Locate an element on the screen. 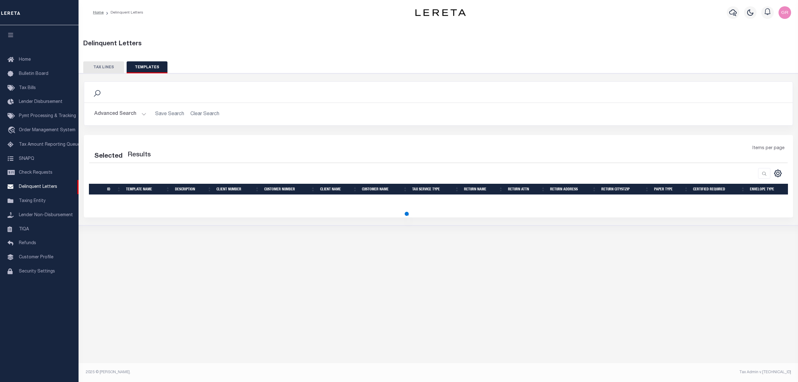  th: CLIENT NUMBER is located at coordinates (238, 189).